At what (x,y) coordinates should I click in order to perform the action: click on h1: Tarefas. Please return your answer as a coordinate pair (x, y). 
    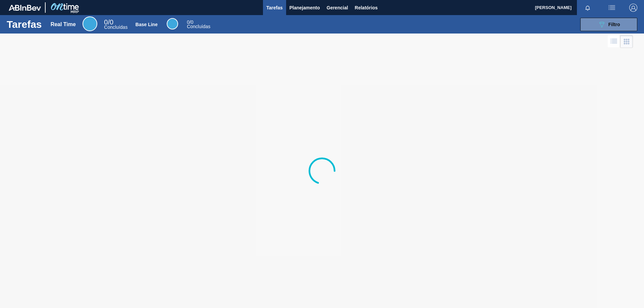
    Looking at the image, I should click on (24, 24).